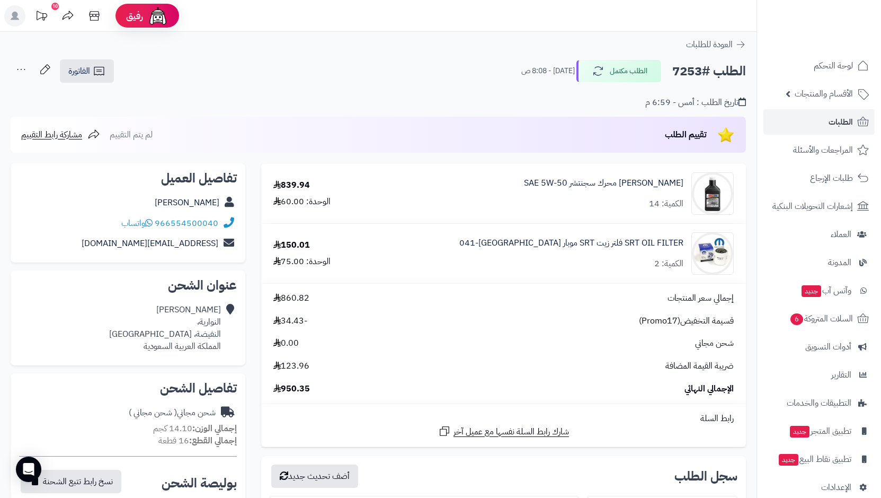 The height and width of the screenshot is (498, 881). Describe the element at coordinates (302, 261) in the screenshot. I see `div: الوحدة: 75.00` at that location.